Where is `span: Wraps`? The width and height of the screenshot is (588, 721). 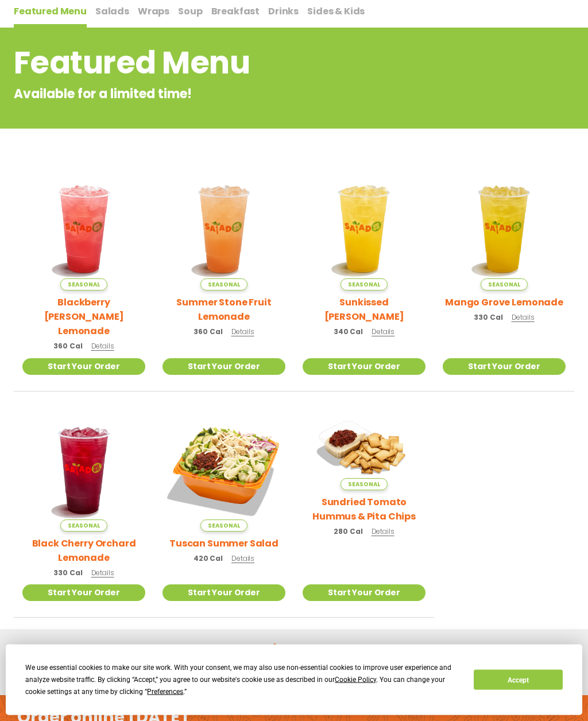
span: Wraps is located at coordinates (153, 12).